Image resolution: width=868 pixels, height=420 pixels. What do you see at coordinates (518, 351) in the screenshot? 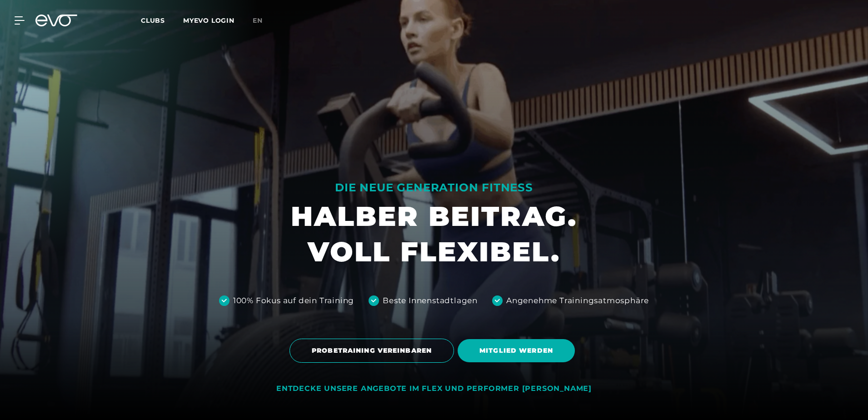
I see `a: MITGLIED WERDEN` at bounding box center [518, 351].